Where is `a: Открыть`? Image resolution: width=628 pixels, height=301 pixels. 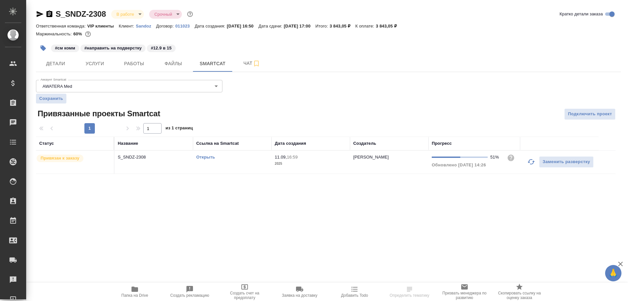
a: Открыть is located at coordinates (205, 157).